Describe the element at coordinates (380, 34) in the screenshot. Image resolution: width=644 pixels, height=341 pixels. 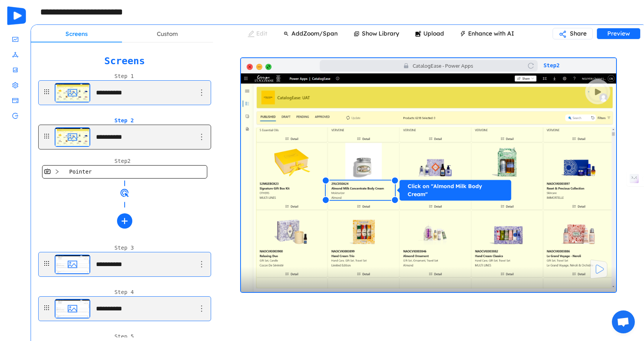
I see `div: Show Library` at that location.